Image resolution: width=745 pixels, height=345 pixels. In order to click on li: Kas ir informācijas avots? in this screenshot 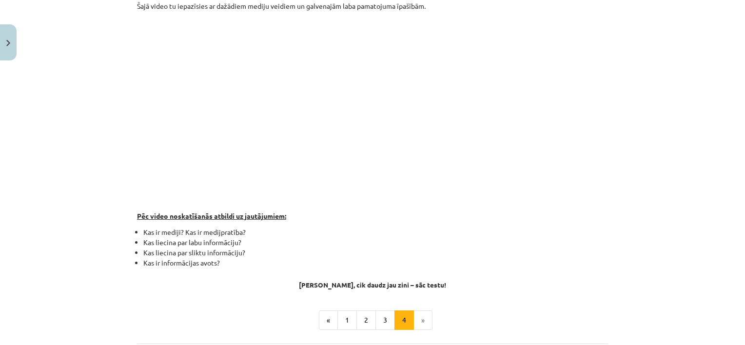, I will do `click(375, 263)`.